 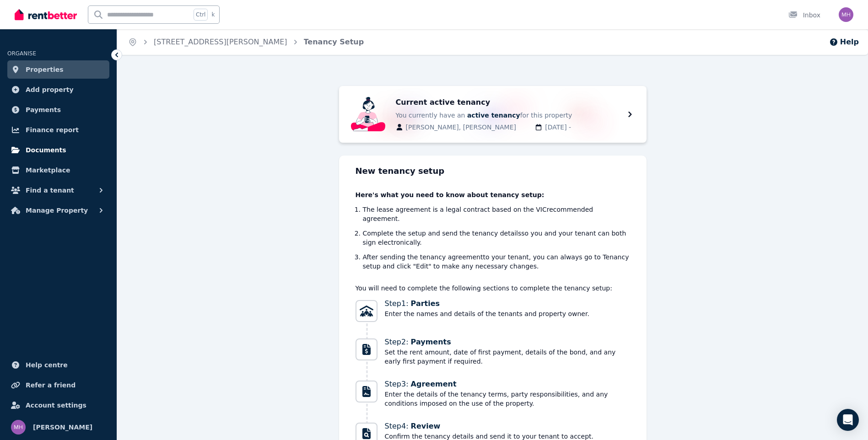 What do you see at coordinates (490, 427) in the screenshot?
I see `span: Step 4 :` at bounding box center [490, 427].